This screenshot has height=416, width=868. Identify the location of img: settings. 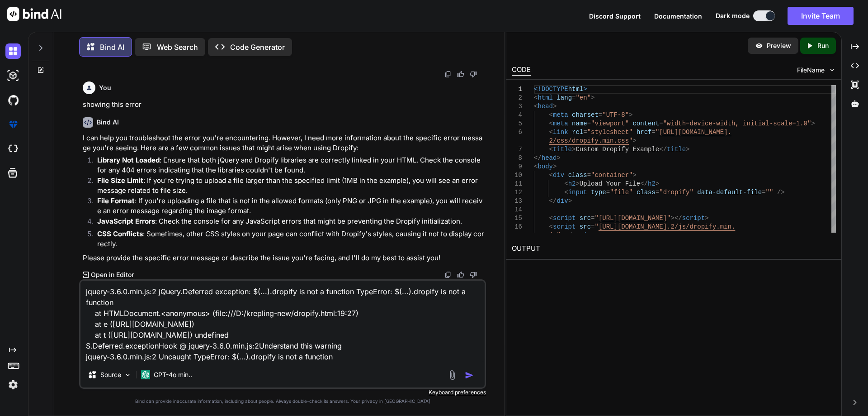
(13, 385).